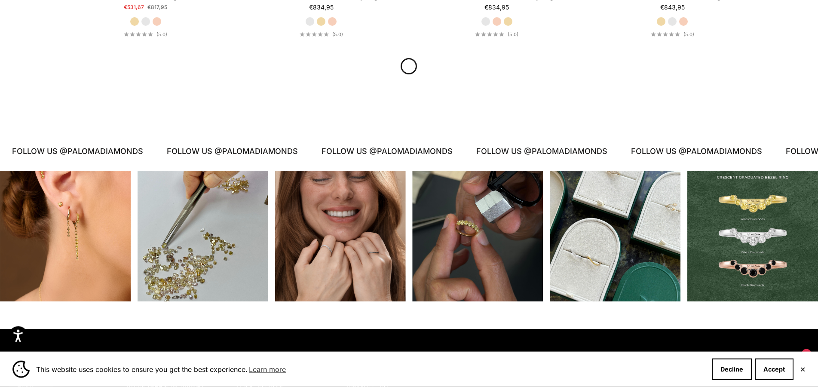 The image size is (818, 387). Describe the element at coordinates (732, 369) in the screenshot. I see `button: Decline` at that location.